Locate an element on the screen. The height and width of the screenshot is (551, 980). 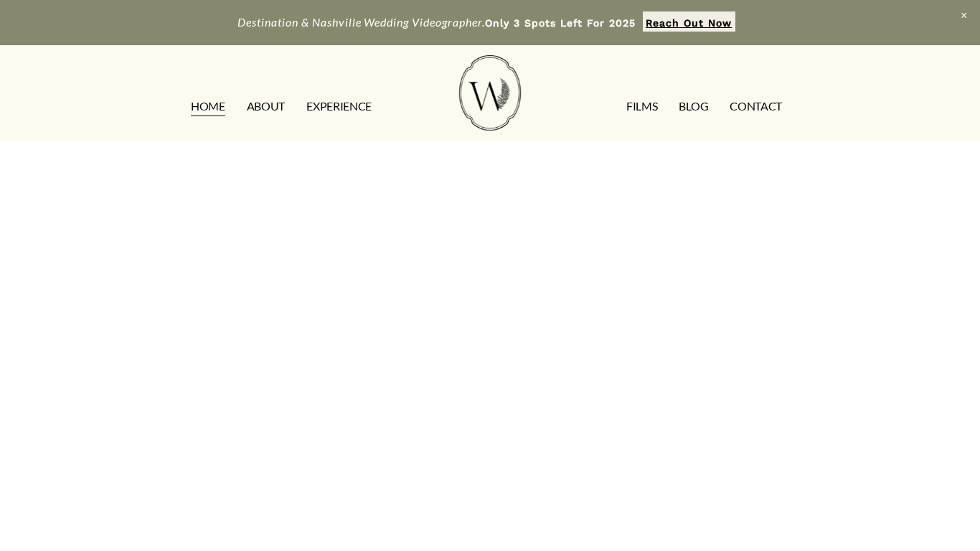
strong: Reach Out Now is located at coordinates (689, 23).